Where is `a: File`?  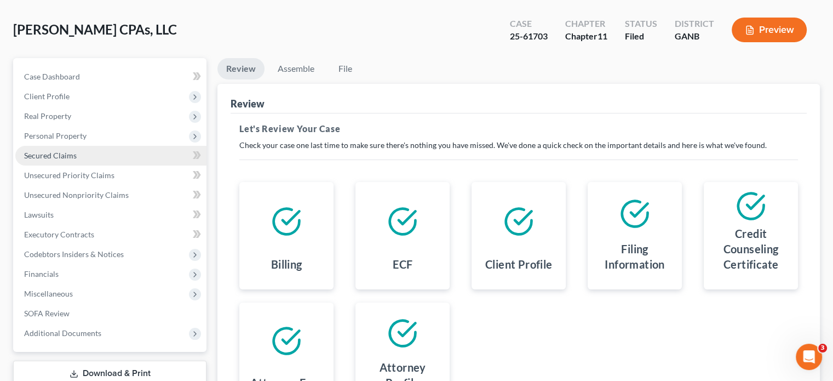
a: File is located at coordinates (345, 68).